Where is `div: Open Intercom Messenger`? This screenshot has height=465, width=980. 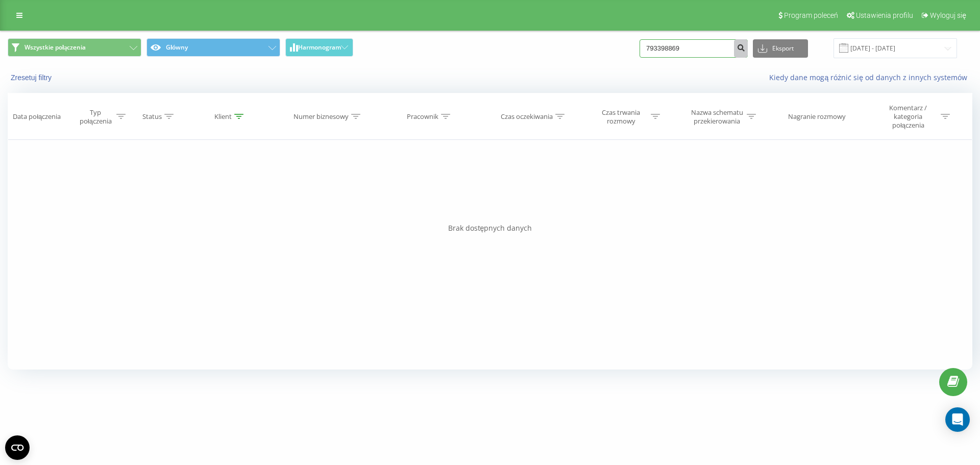 div: Open Intercom Messenger is located at coordinates (958, 420).